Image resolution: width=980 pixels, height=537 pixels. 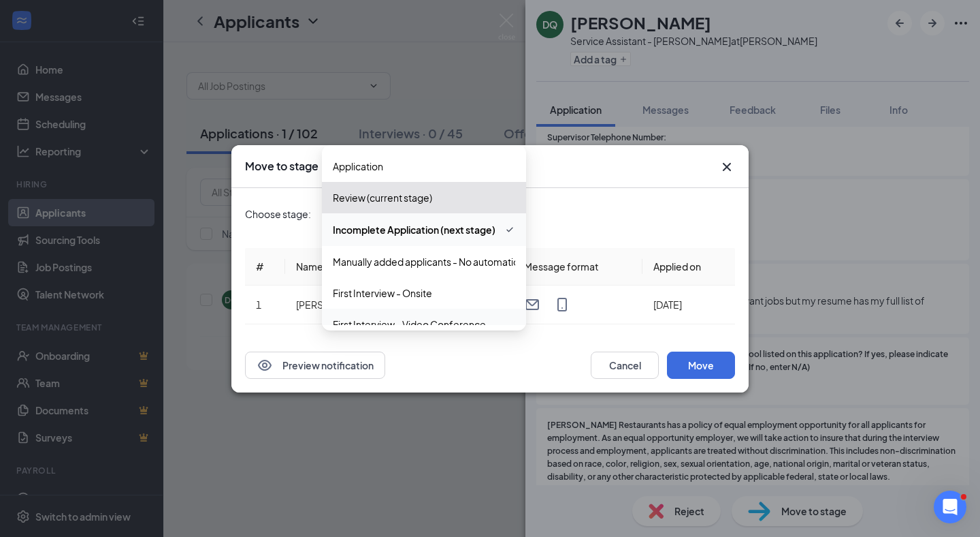 I want to click on h3: Move to stage, so click(x=281, y=166).